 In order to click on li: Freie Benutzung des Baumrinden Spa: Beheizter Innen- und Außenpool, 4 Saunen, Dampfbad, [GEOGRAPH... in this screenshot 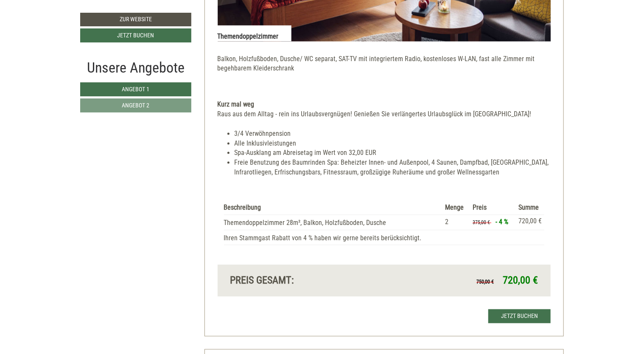, I will do `click(393, 168)`.